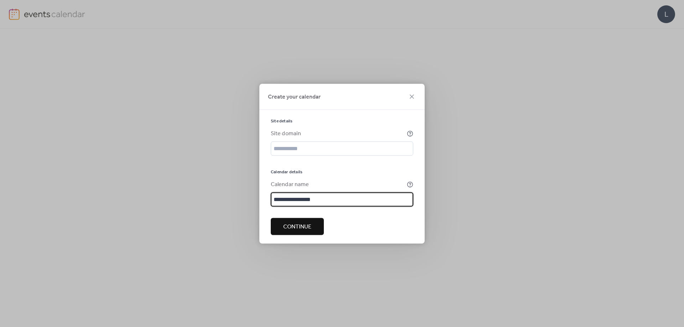 Image resolution: width=684 pixels, height=327 pixels. What do you see at coordinates (294, 97) in the screenshot?
I see `span: Create your calendar` at bounding box center [294, 97].